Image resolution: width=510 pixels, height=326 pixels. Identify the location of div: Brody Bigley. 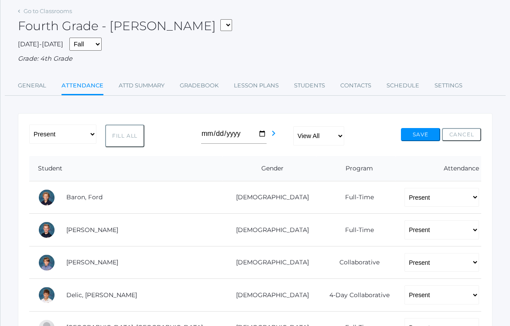
(47, 230).